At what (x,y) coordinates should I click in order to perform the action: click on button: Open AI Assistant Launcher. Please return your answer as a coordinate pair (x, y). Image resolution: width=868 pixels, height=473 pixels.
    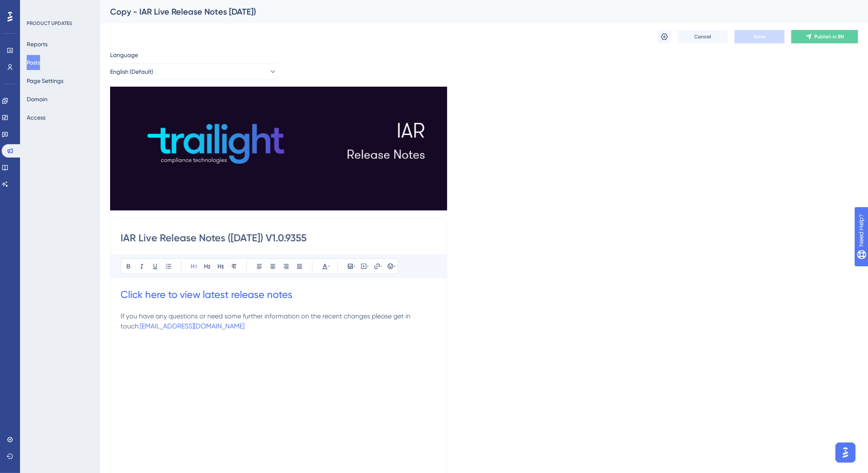
    Looking at the image, I should click on (12, 12).